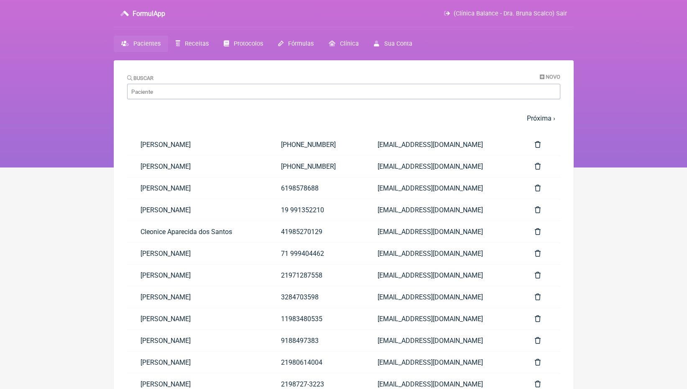 The image size is (687, 389). I want to click on a: Próxima ›, so click(541, 118).